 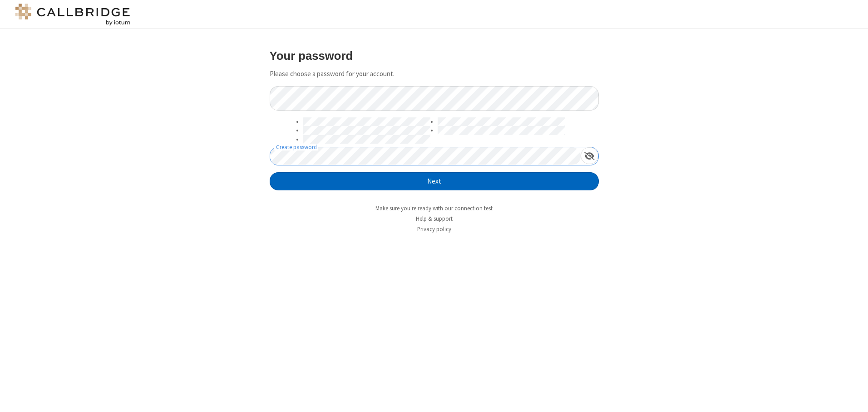 I want to click on div: Show password, so click(x=589, y=156).